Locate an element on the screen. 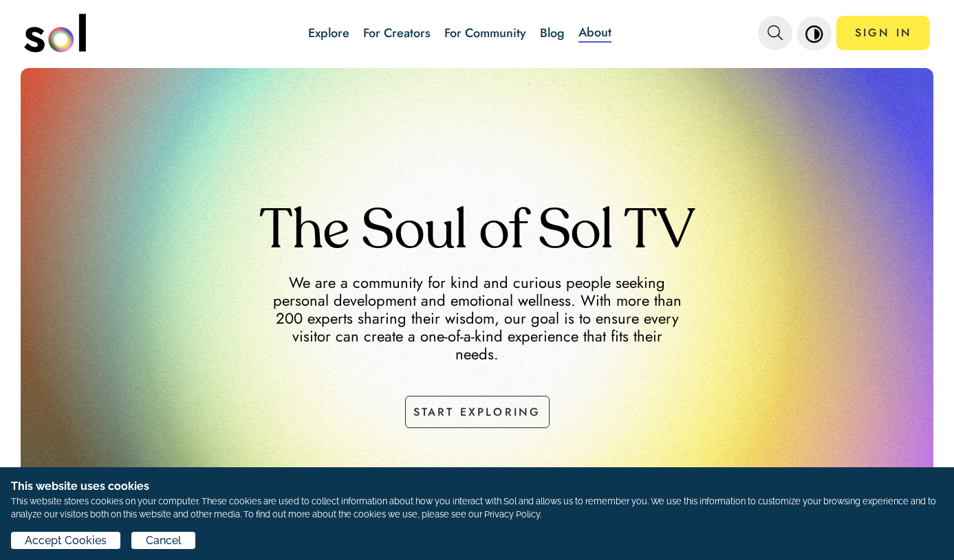 The image size is (954, 560). p: This website stores cookies on your computer. These cookies are used to collect information about... is located at coordinates (477, 508).